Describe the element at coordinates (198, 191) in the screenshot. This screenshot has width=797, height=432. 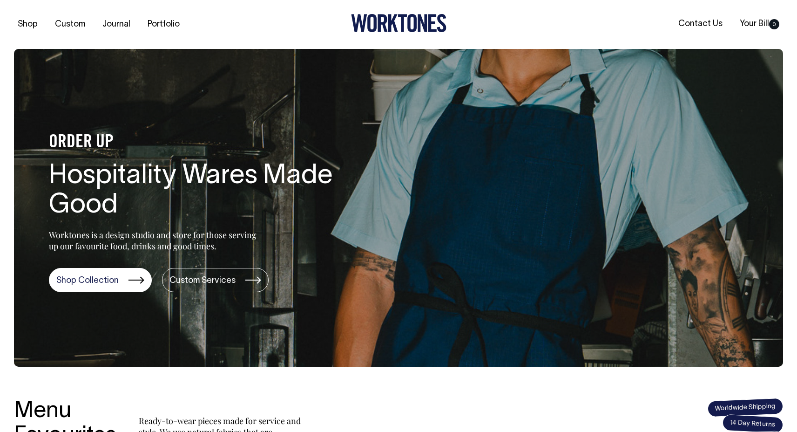
I see `h1: Hospitality Wares Made Good` at that location.